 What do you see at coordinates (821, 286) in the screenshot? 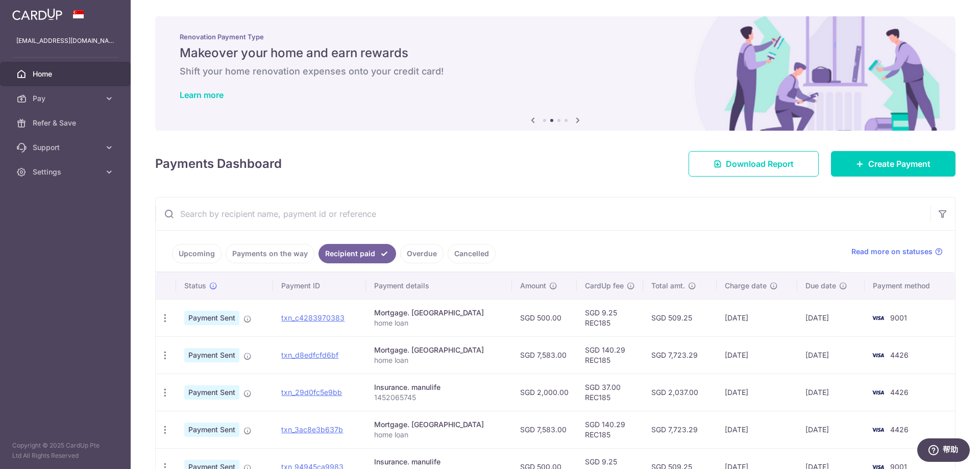
I see `span: Due date` at bounding box center [821, 286].